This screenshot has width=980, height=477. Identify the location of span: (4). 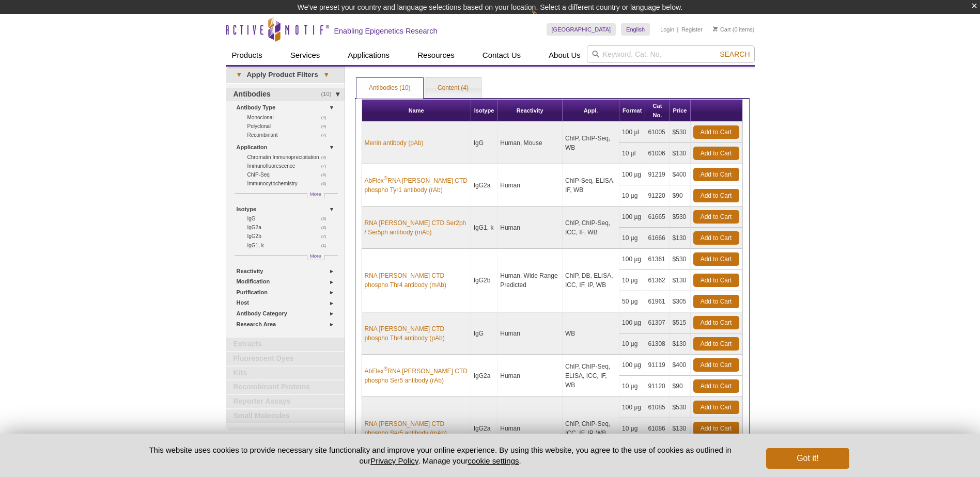
(327, 126).